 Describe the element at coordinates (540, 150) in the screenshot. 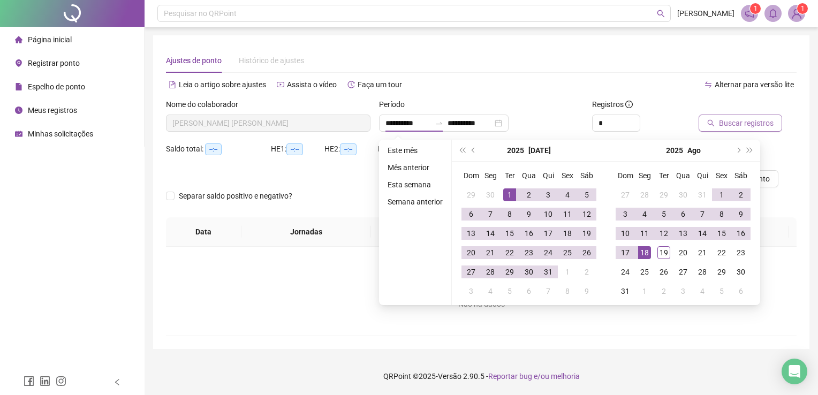

I see `button: month panel` at that location.